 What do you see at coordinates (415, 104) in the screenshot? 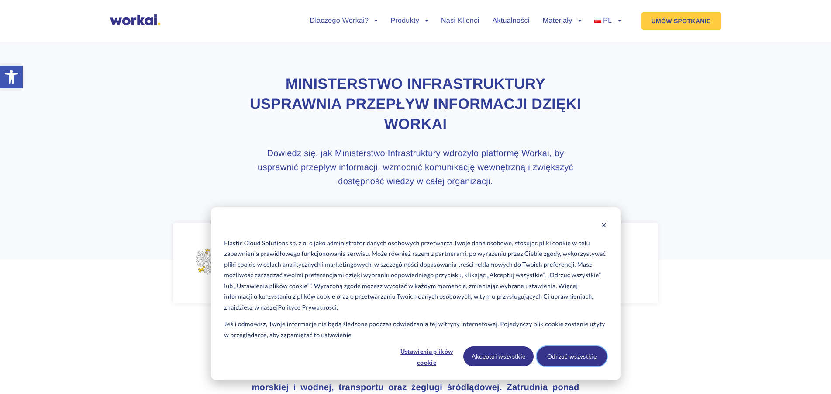
I see `h1: Ministerstwo Infrastruktury usprawnia przepływ informacji dzięki Workai` at bounding box center [415, 104].